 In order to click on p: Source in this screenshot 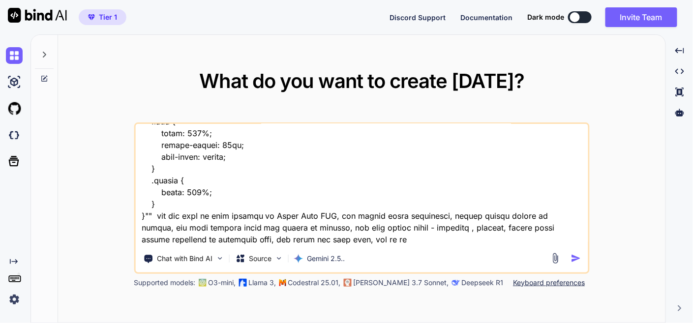, I will do `click(260, 259)`.